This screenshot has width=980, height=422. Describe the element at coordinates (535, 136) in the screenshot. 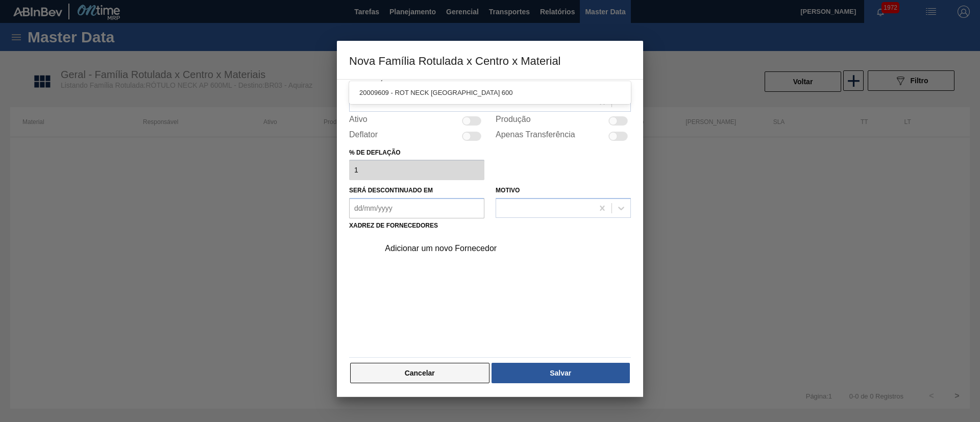

I see `label: Apenas Transferência` at that location.